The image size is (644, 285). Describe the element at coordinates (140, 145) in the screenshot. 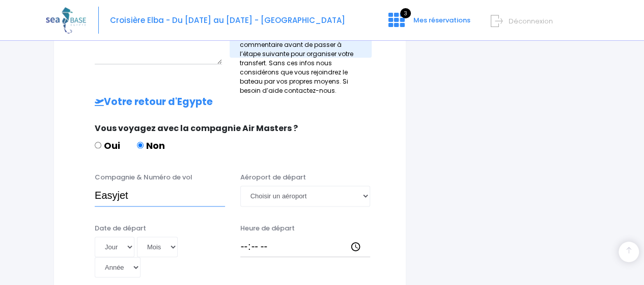

I see `input: Non` at that location.